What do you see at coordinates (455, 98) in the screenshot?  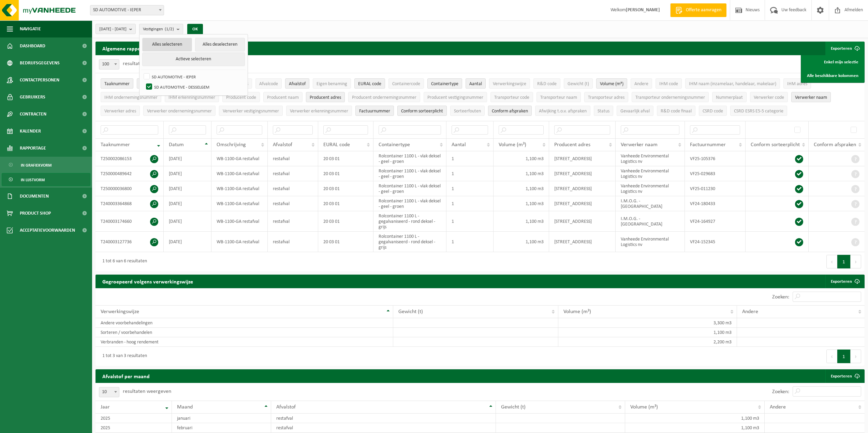 I see `span: Producent vestigingsnummer` at bounding box center [455, 98].